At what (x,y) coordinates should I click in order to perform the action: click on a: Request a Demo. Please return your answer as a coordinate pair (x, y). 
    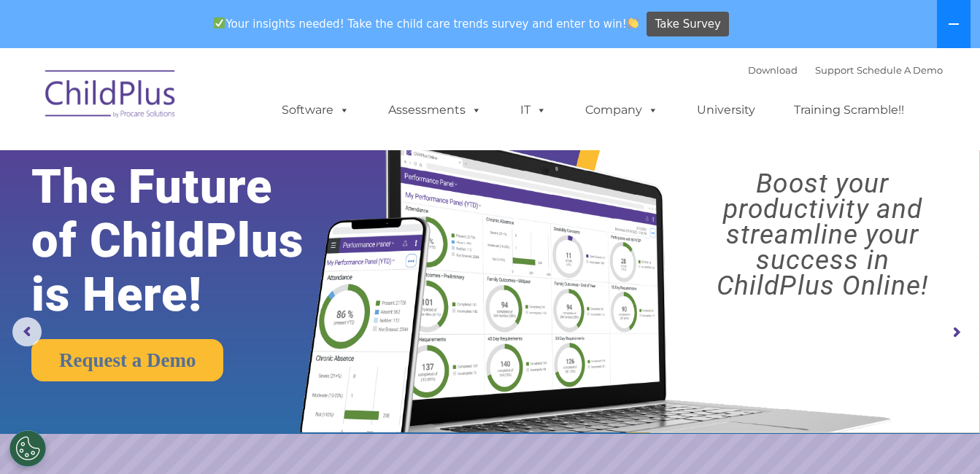
    Looking at the image, I should click on (127, 360).